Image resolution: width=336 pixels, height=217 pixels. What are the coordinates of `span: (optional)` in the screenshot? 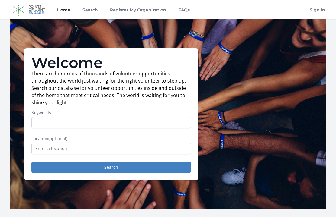 It's located at (58, 139).